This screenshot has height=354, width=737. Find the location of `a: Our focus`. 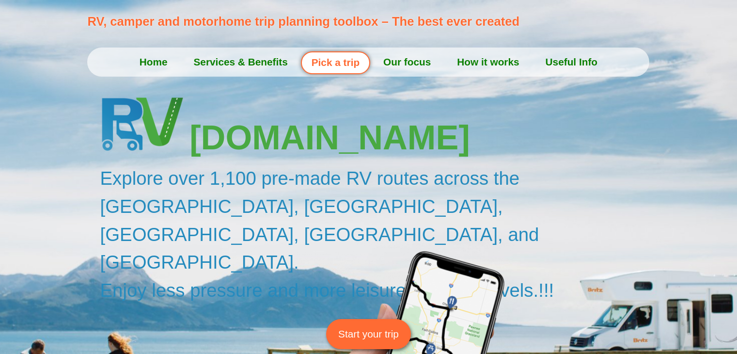

a: Our focus is located at coordinates (407, 62).